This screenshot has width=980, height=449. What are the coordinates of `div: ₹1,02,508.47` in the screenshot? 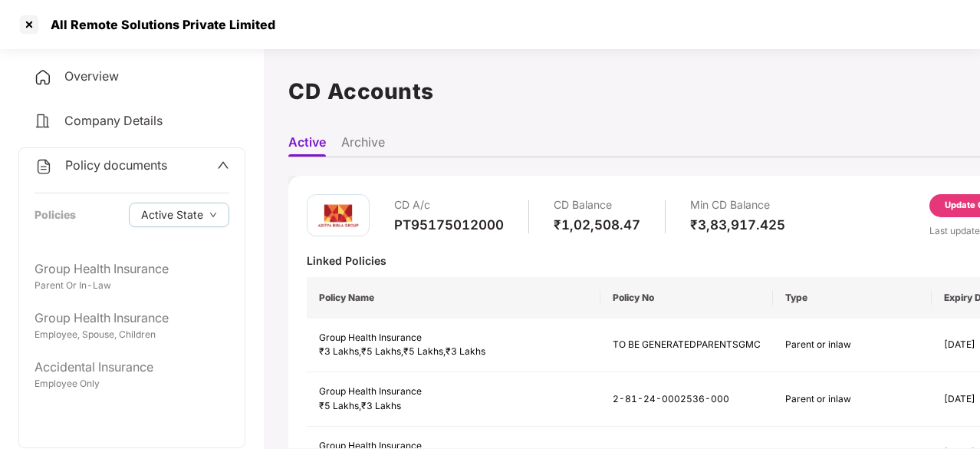 It's located at (597, 224).